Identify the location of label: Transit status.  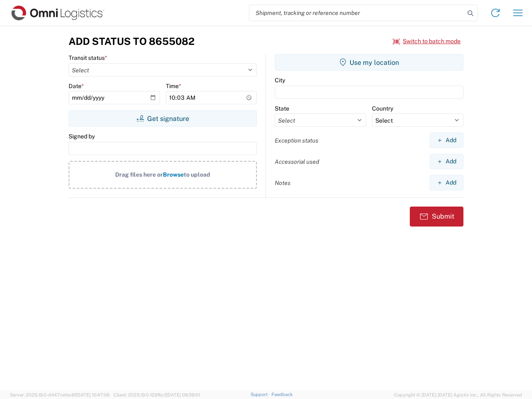
(88, 58).